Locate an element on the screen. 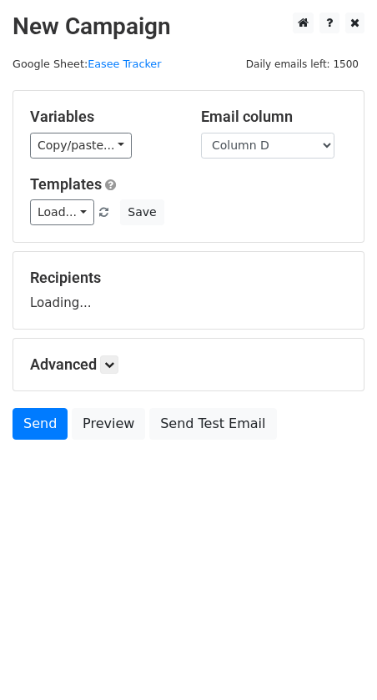 Image resolution: width=377 pixels, height=700 pixels. h2: New Campaign is located at coordinates (189, 27).